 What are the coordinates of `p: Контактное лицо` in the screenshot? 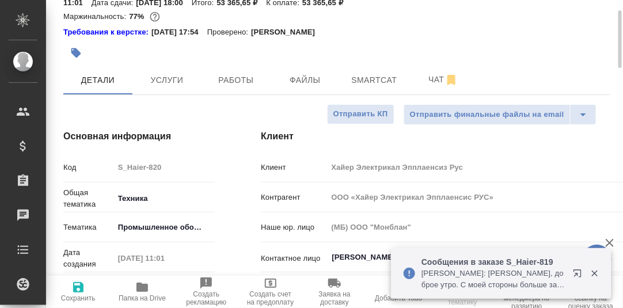 It's located at (294, 259).